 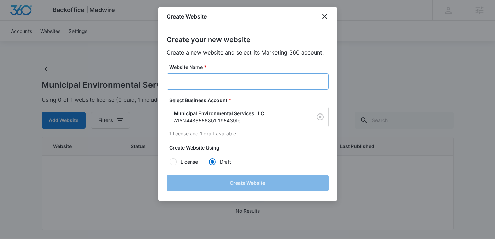 What do you see at coordinates (249, 134) in the screenshot?
I see `p: 1 license and 1 draft available` at bounding box center [249, 134].